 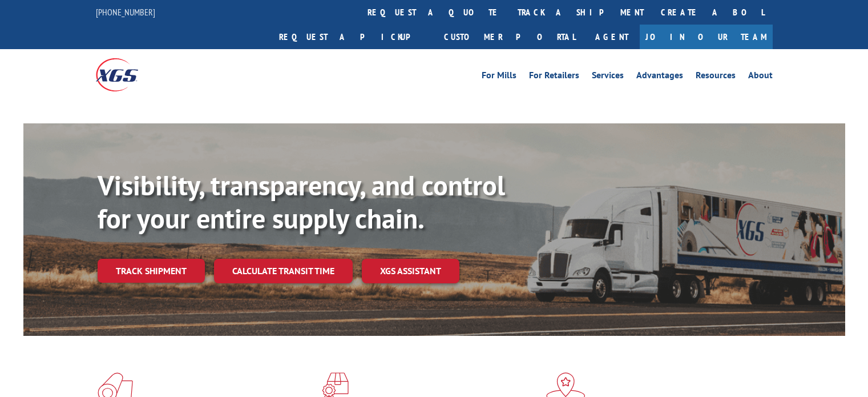 What do you see at coordinates (612, 37) in the screenshot?
I see `a: Agent` at bounding box center [612, 37].